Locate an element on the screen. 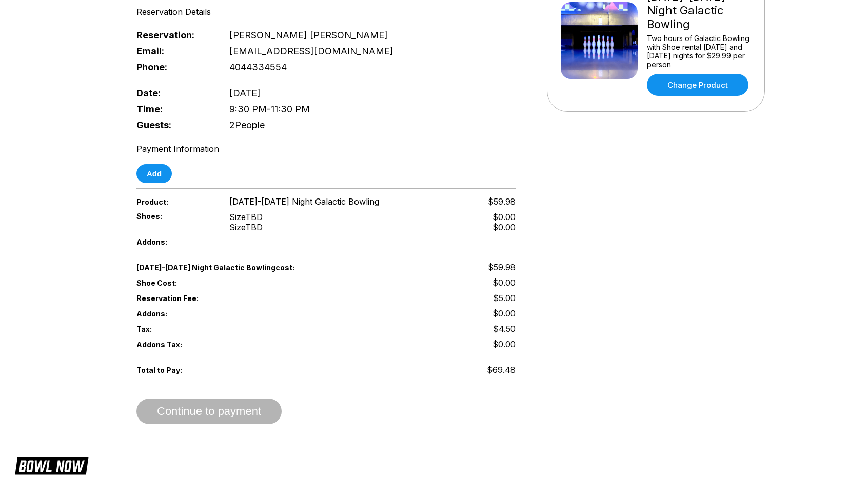 The height and width of the screenshot is (478, 868). span: Addons Tax: is located at coordinates (175, 344).